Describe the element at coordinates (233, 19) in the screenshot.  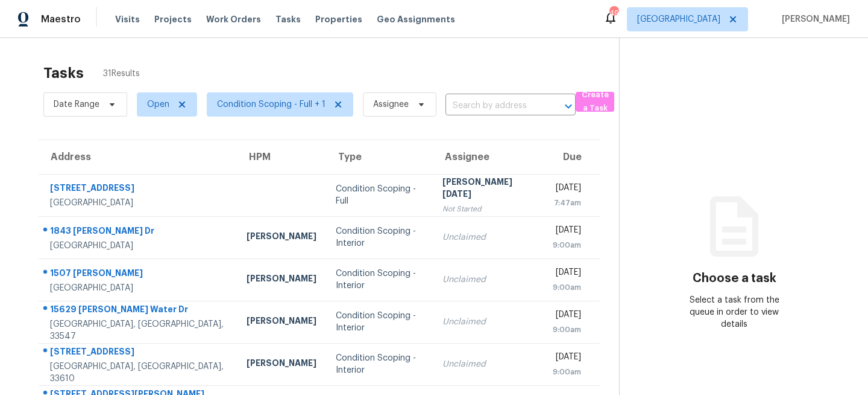
I see `span: Work Orders` at that location.